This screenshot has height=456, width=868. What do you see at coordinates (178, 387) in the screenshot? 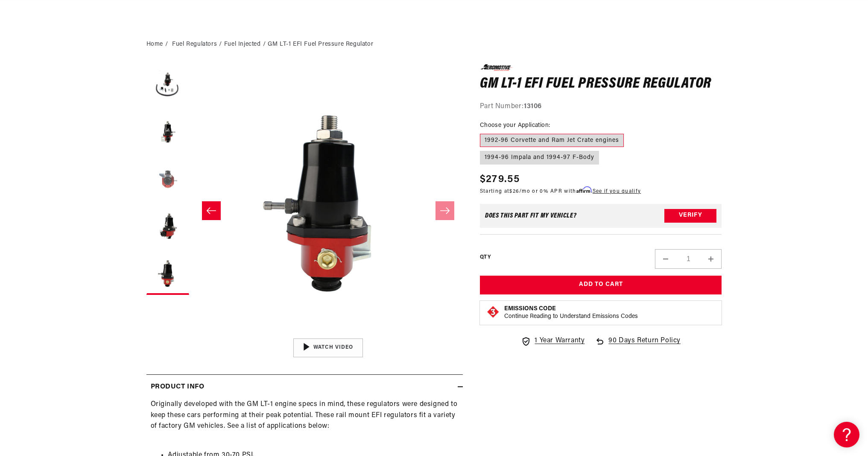
I see `h2: Product Info` at bounding box center [178, 387].